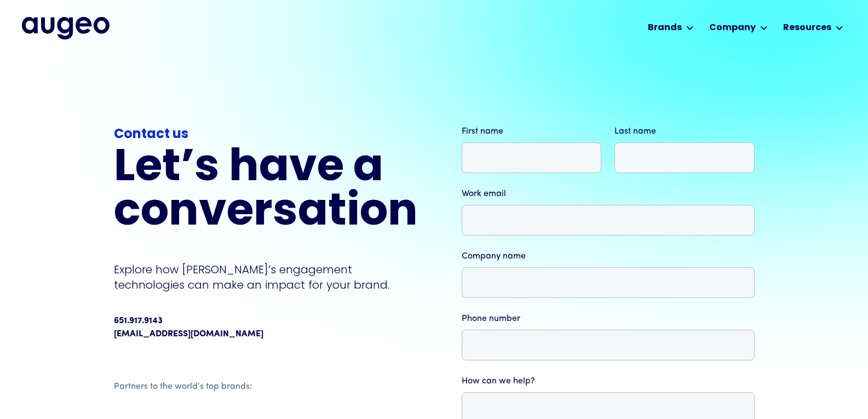 The height and width of the screenshot is (419, 868). What do you see at coordinates (685, 131) in the screenshot?
I see `label: Last name` at bounding box center [685, 131].